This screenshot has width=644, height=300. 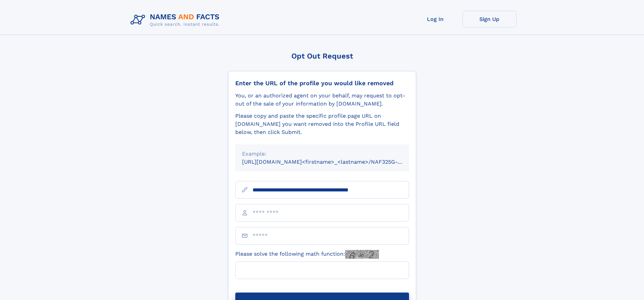 I want to click on div: Example:, so click(x=322, y=154).